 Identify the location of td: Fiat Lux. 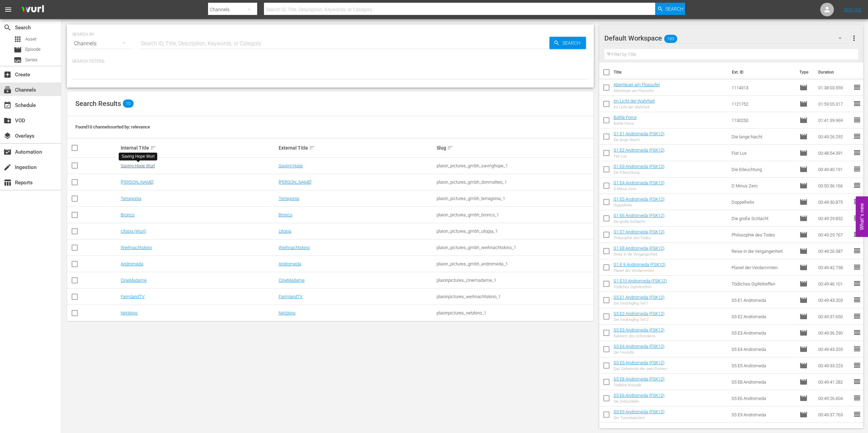
(763, 153).